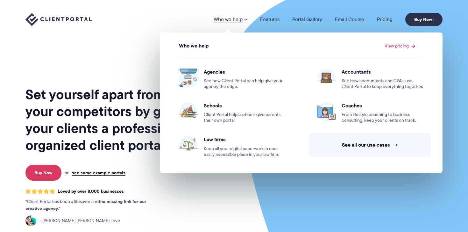 This screenshot has width=468, height=232. I want to click on a: Who we help, so click(230, 19).